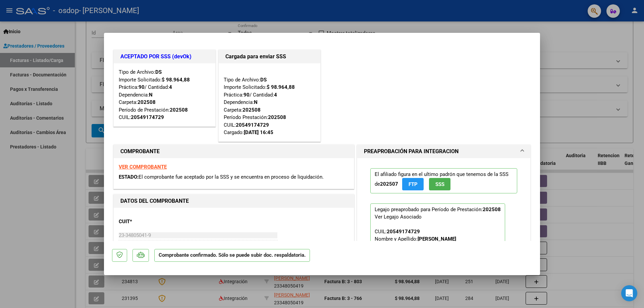  I want to click on h1: ACEPTADO POR SSS (devOk), so click(164, 57).